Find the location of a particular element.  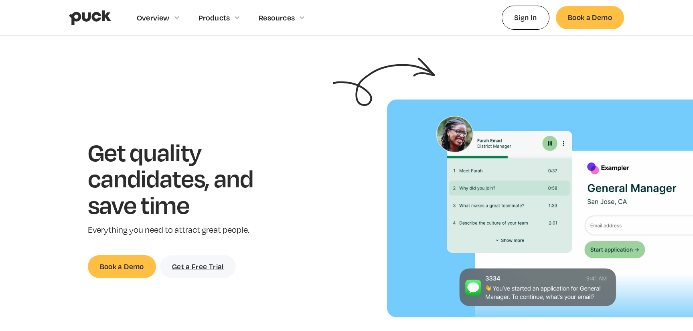

a: Get a Free Trial is located at coordinates (198, 266).